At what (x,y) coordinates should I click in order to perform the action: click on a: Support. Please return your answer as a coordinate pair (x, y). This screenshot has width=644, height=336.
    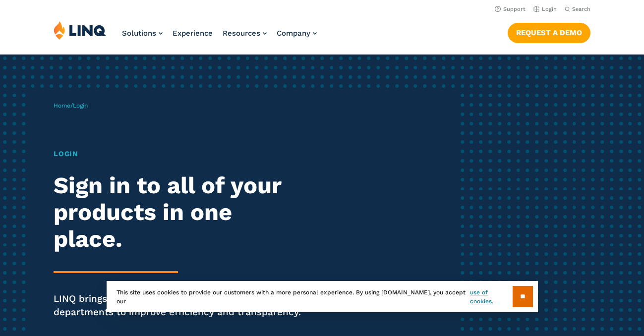
    Looking at the image, I should click on (511, 9).